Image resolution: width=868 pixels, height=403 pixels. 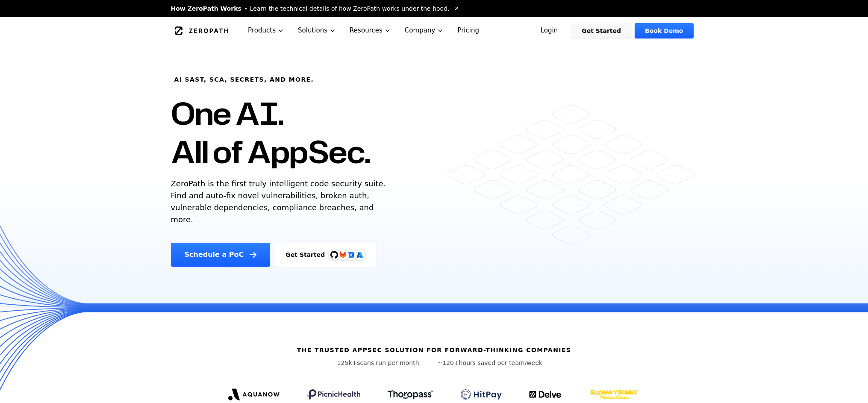 I want to click on h1: One AI. All of AppSec., so click(x=271, y=132).